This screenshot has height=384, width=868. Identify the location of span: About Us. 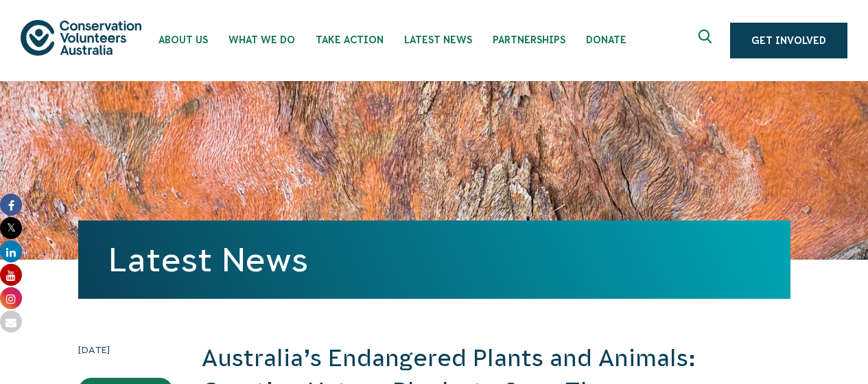
(183, 39).